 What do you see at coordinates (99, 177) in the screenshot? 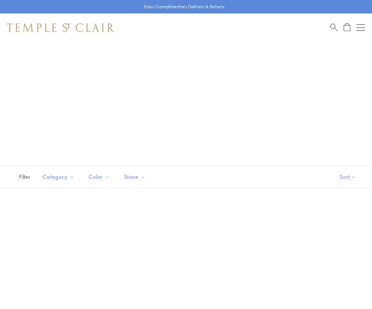
I see `button: Color` at bounding box center [99, 177].